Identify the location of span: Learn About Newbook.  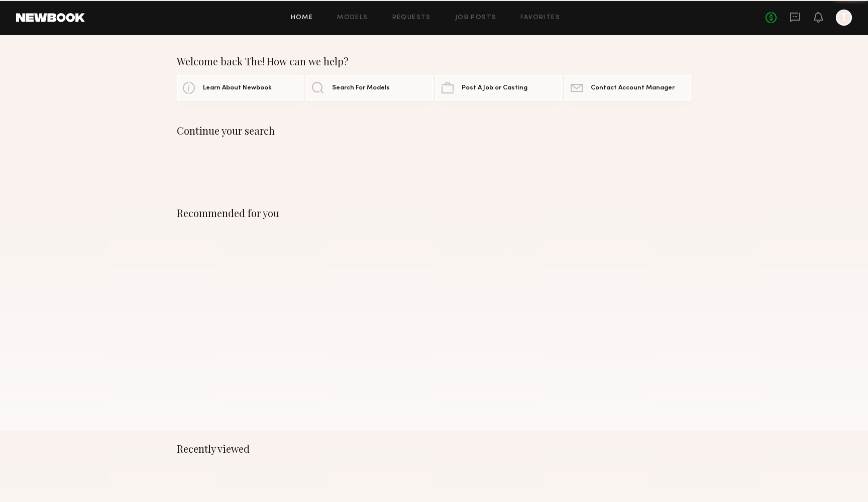
(237, 88).